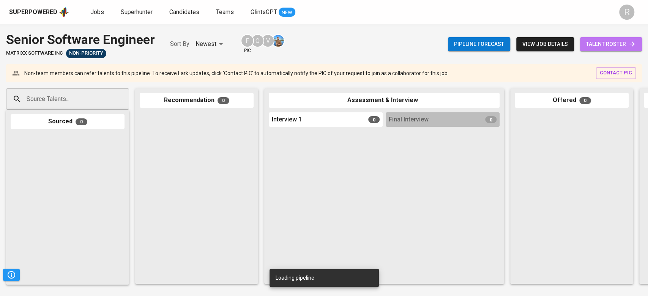  What do you see at coordinates (81, 40) in the screenshot?
I see `div: Senior Software Engineer` at bounding box center [81, 40].